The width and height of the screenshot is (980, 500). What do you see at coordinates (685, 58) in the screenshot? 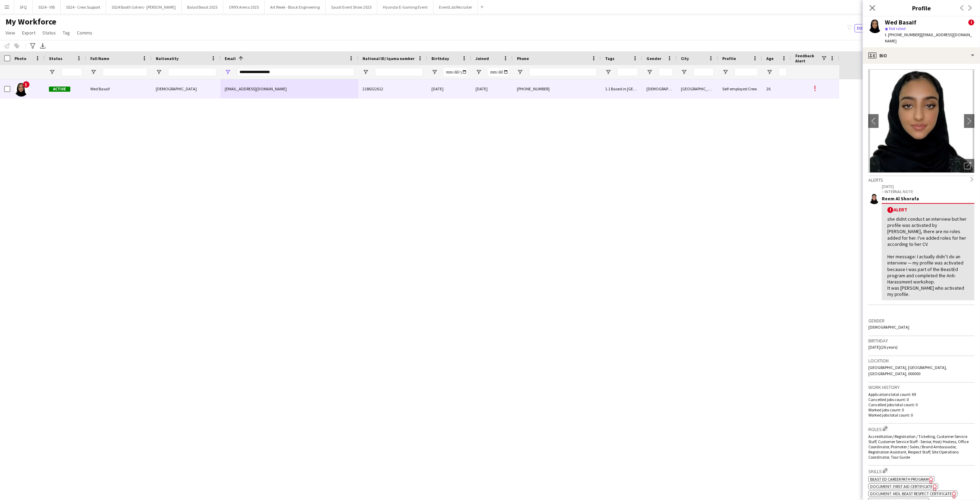
I see `span: City` at bounding box center [685, 58].